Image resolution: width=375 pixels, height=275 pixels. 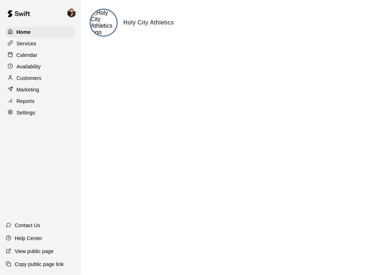 What do you see at coordinates (40, 66) in the screenshot?
I see `div: Availability` at bounding box center [40, 66].